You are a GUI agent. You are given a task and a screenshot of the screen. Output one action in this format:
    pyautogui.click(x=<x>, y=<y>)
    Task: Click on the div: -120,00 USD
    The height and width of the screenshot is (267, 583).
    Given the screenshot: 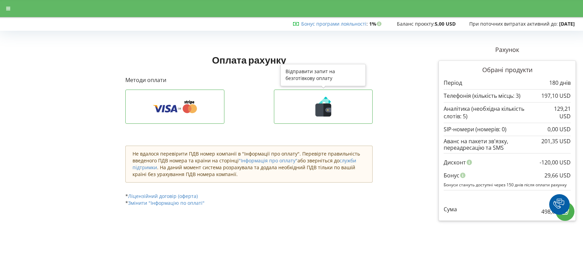 What is the action you would take?
    pyautogui.click(x=555, y=162)
    